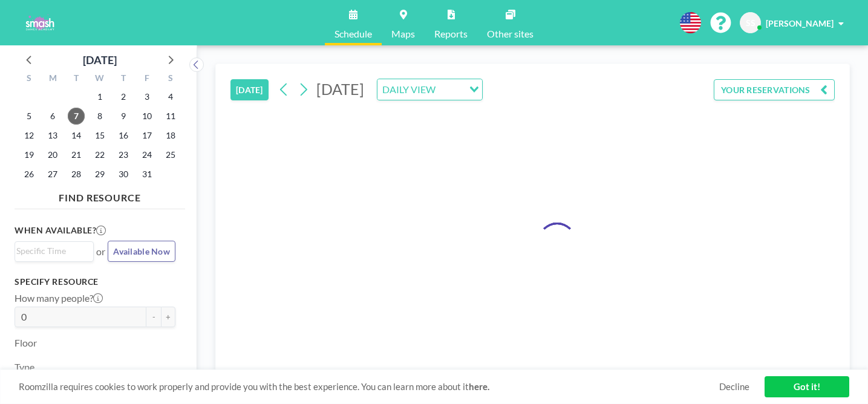 This screenshot has height=404, width=868. Describe the element at coordinates (25, 343) in the screenshot. I see `label: Floor` at that location.